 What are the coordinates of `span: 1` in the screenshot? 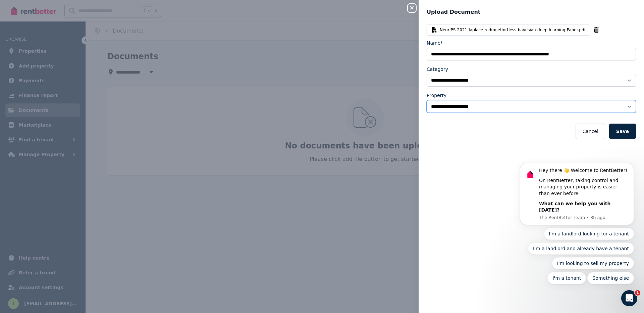 It's located at (638, 293).